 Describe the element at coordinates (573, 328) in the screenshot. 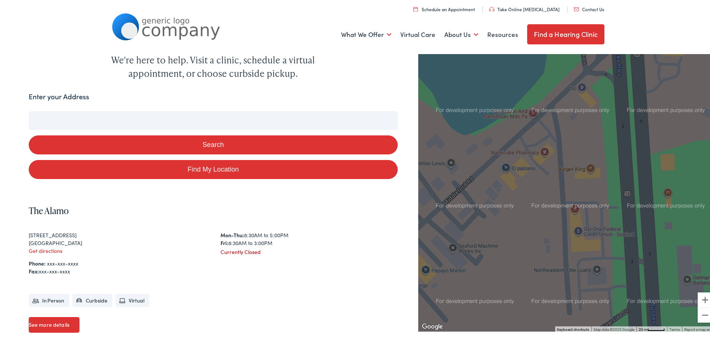

I see `button: Keyboard shortcuts` at that location.